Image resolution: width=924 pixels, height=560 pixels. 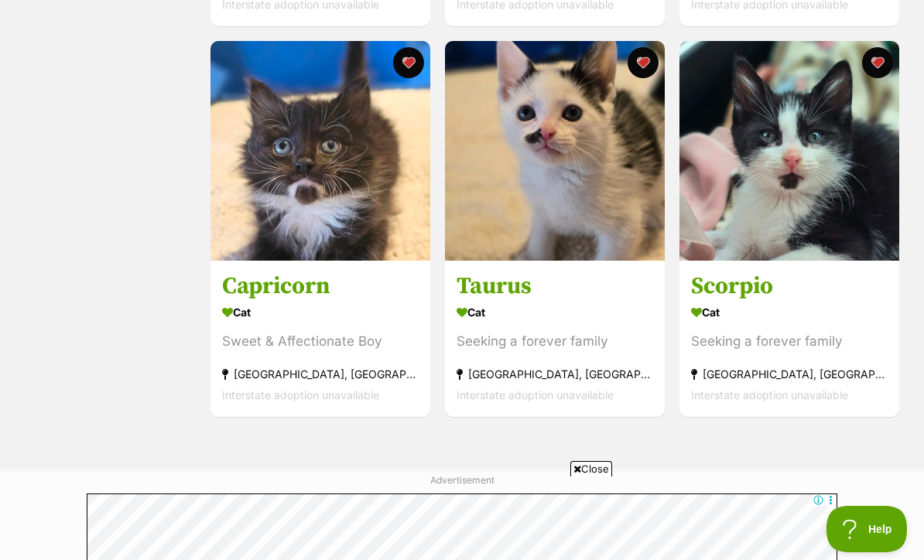 I want to click on div: Sweet & Affectionate Boy, so click(x=320, y=341).